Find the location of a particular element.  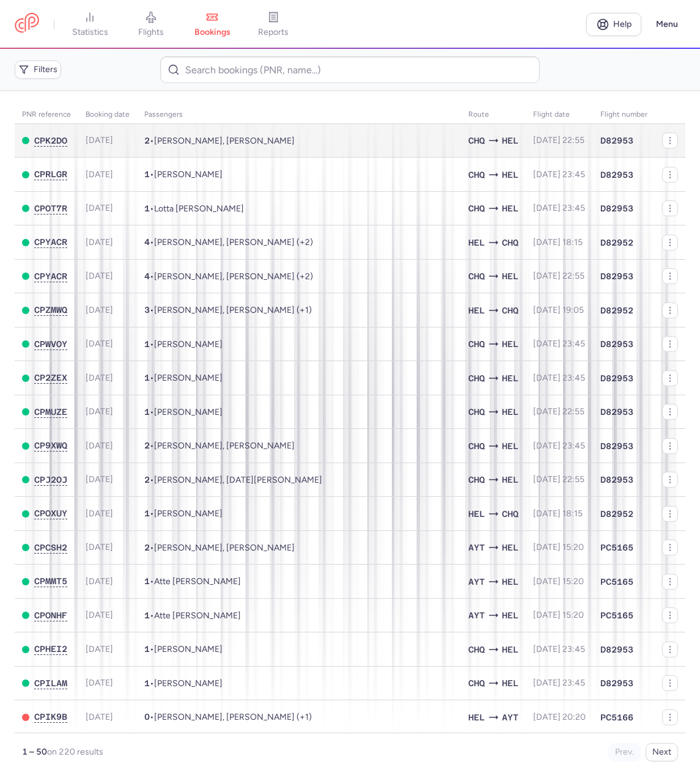

button: CPMUZE is located at coordinates (51, 412).